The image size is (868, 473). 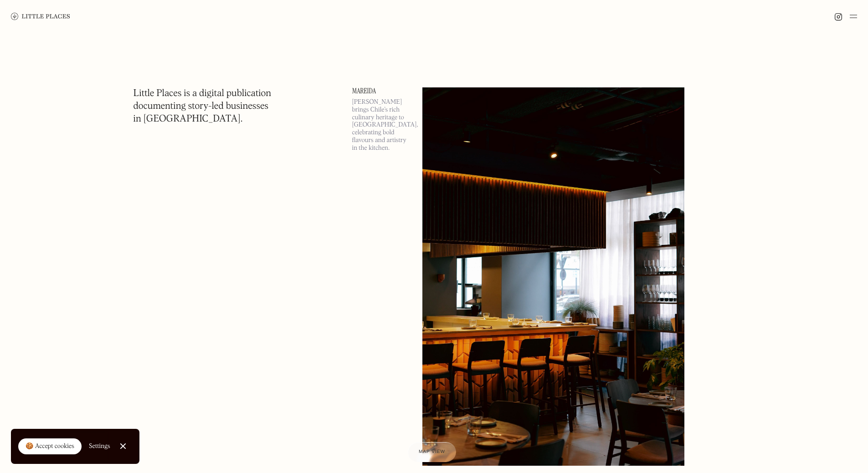 What do you see at coordinates (50, 447) in the screenshot?
I see `div: 🍪 Accept cookies` at bounding box center [50, 447].